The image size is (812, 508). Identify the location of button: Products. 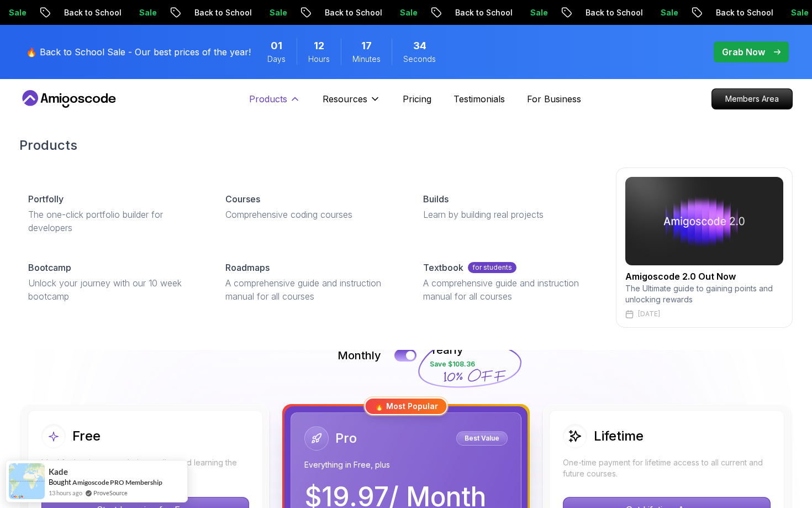
(275, 103).